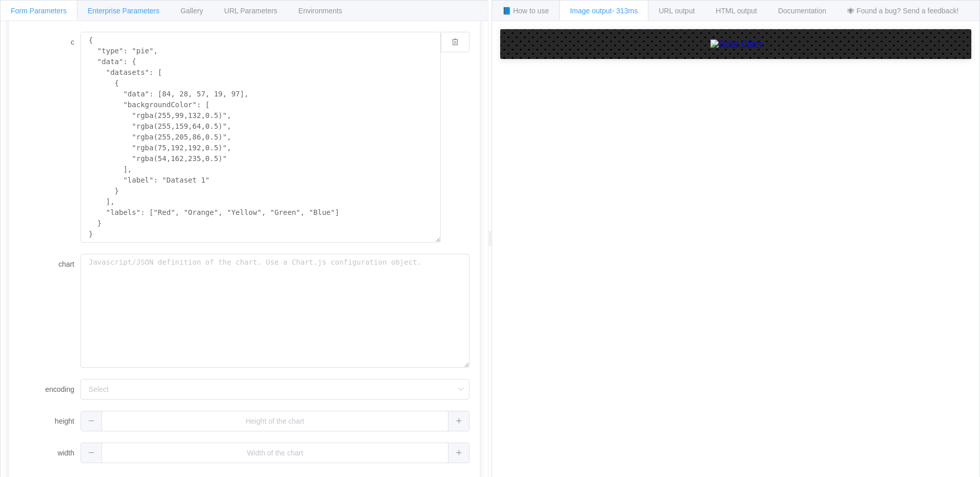 The width and height of the screenshot is (980, 477). Describe the element at coordinates (625, 10) in the screenshot. I see `span: - 313ms` at that location.